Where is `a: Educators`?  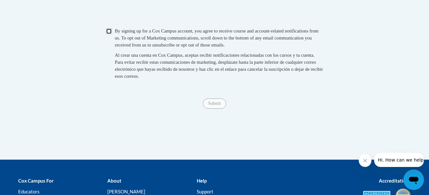
a: Educators is located at coordinates (29, 192).